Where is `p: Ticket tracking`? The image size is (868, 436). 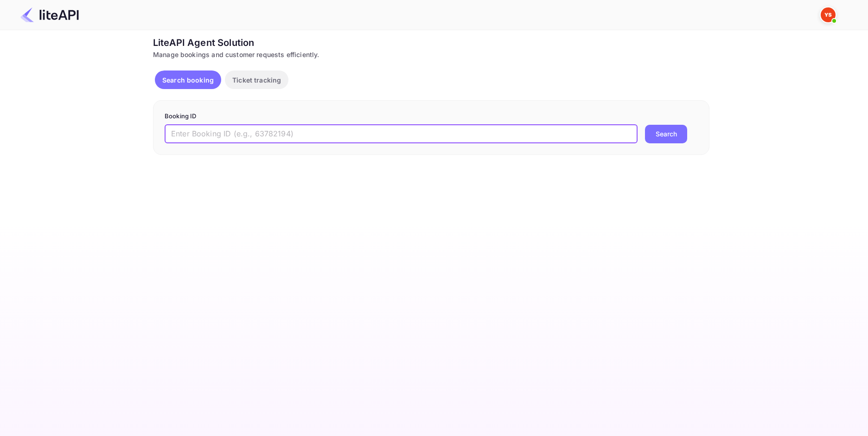 p: Ticket tracking is located at coordinates (256, 79).